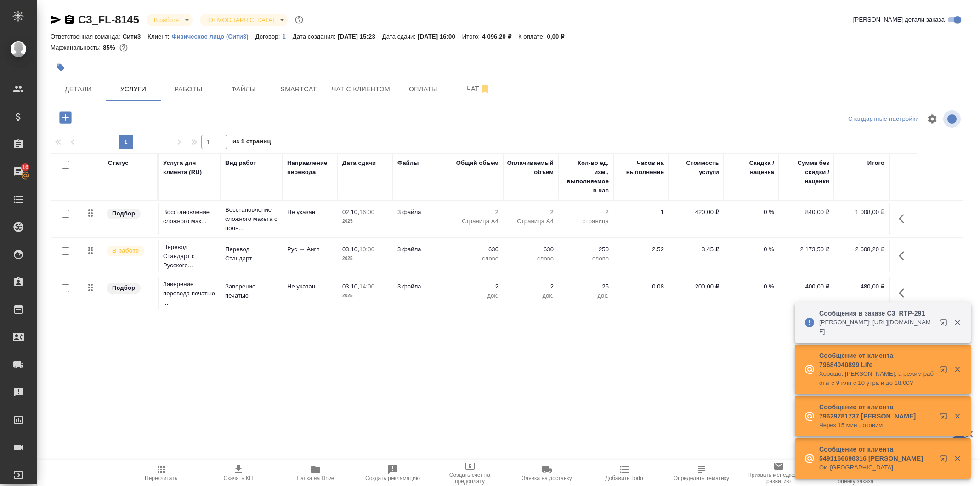  What do you see at coordinates (625, 473) in the screenshot?
I see `button: Добавить Todo` at bounding box center [625, 473].